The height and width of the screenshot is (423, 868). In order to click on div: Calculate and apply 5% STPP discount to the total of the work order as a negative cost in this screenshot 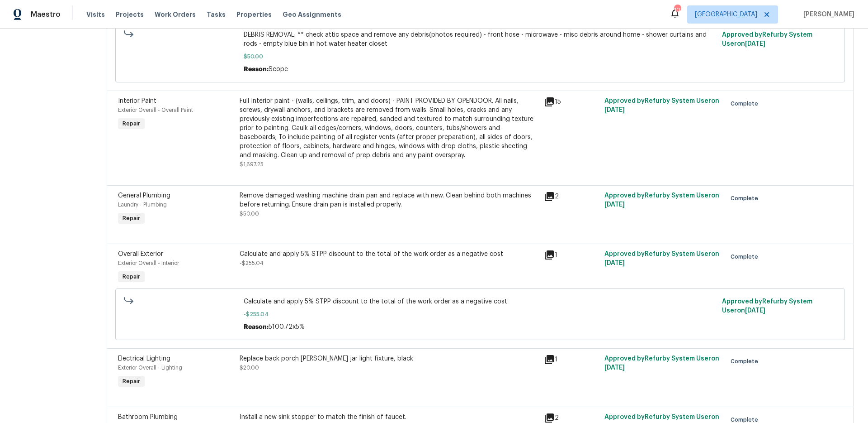, I will do `click(389, 254)`.